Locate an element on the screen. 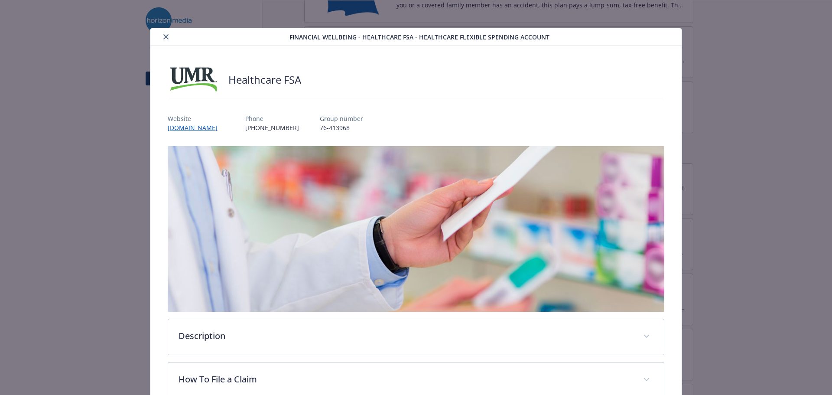  img: banner is located at coordinates (416, 229).